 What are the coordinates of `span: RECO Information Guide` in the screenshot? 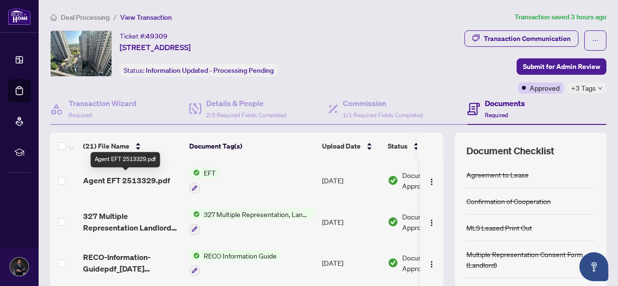 It's located at (240, 256).